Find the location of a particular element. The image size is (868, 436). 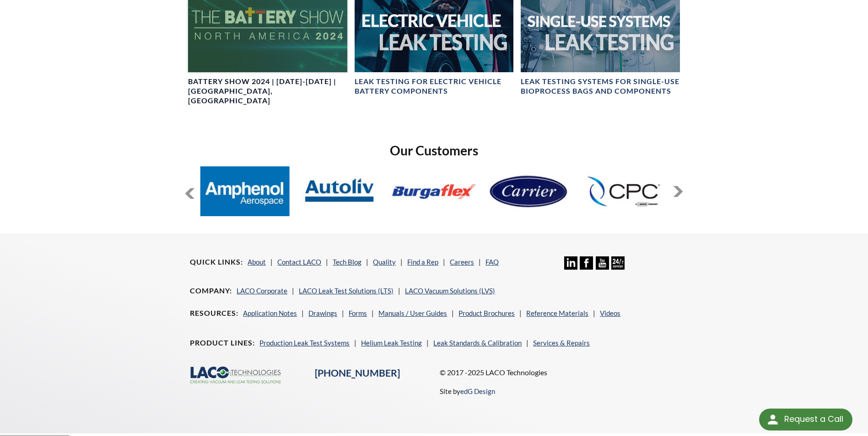

a: Find a Rep is located at coordinates (423, 262).